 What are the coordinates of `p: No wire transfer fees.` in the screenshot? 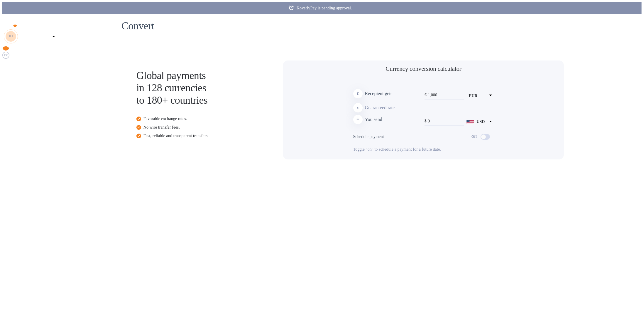 It's located at (210, 127).